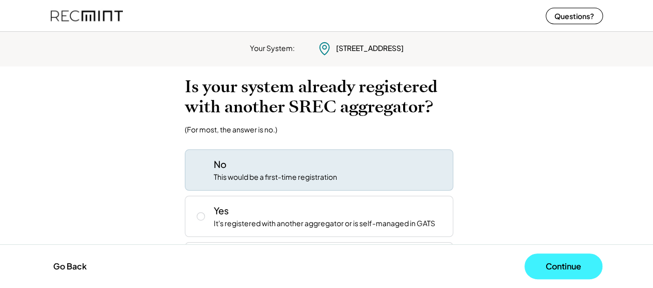  Describe the element at coordinates (272, 48) in the screenshot. I see `div: Your System:` at that location.